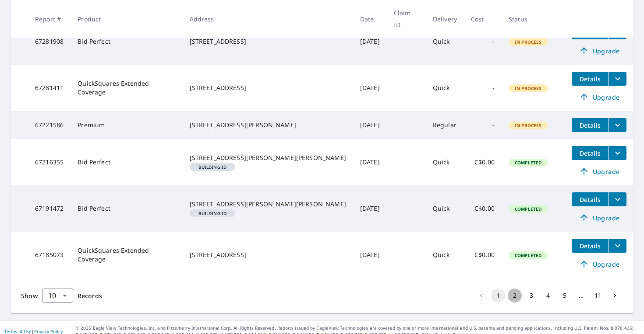 This screenshot has width=644, height=334. What do you see at coordinates (590, 125) in the screenshot?
I see `button: detailsBtn-67221586` at bounding box center [590, 125].